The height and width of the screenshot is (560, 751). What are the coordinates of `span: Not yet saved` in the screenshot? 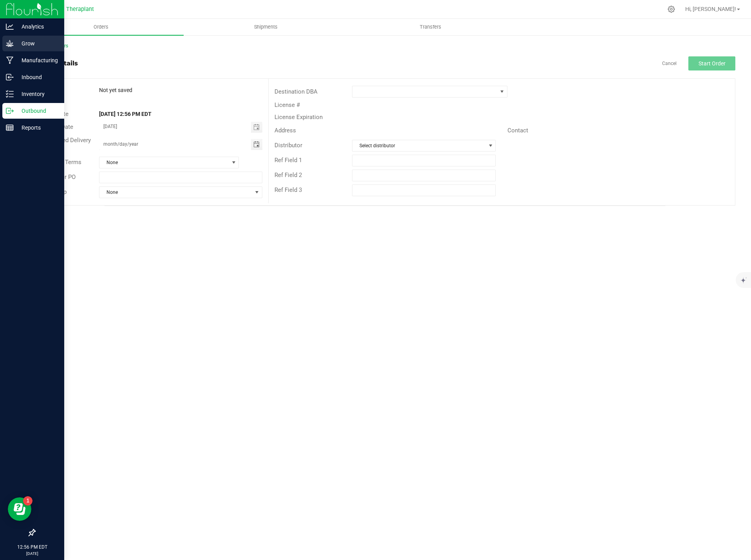 It's located at (115, 90).